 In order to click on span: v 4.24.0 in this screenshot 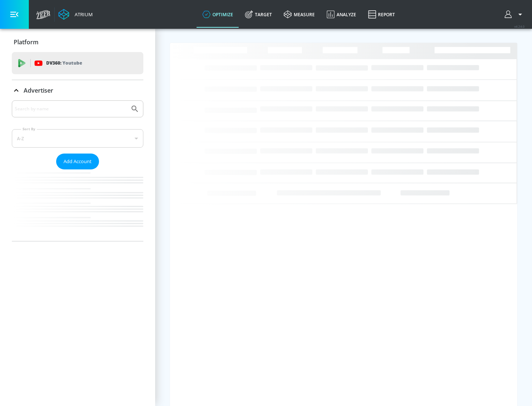, I will do `click(520, 26)`.